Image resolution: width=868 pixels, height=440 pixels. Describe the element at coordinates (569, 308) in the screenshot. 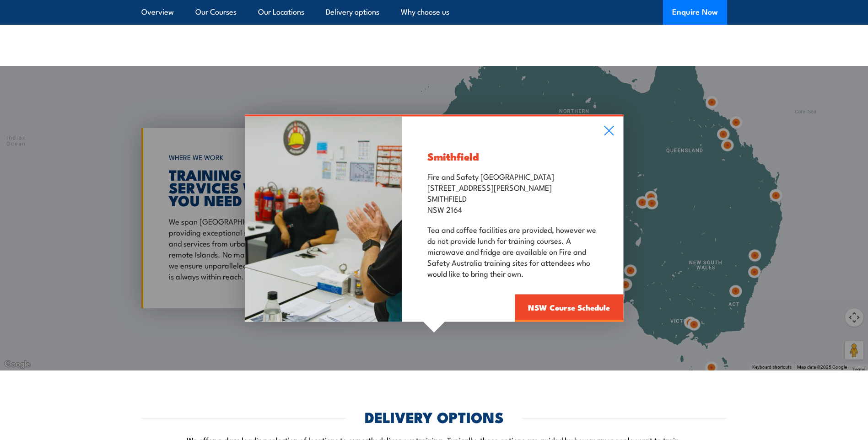

I see `a: NSW Course Schedule` at that location.